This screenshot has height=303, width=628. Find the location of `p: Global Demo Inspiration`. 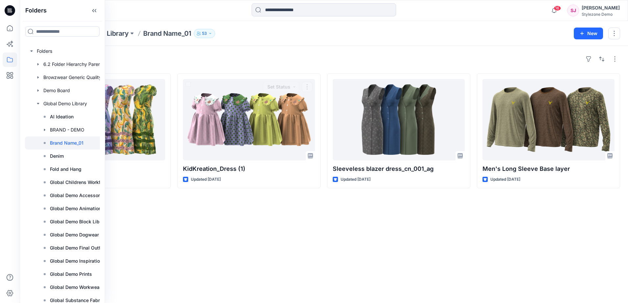

p: Global Demo Inspiration is located at coordinates (76, 261).